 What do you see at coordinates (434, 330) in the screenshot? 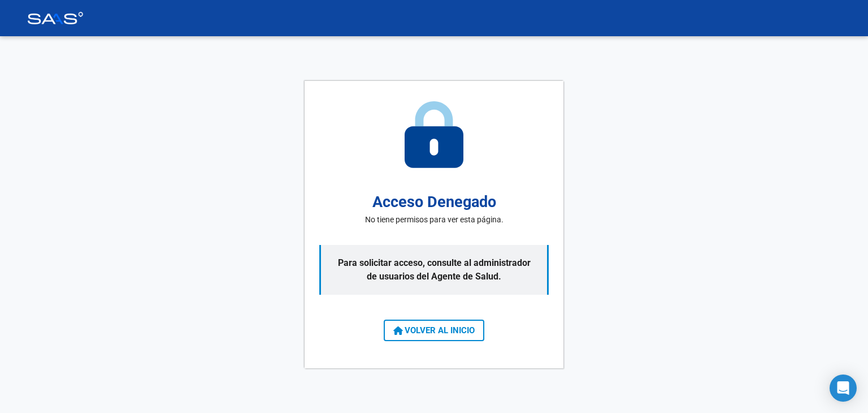
I see `button: VOLVER AL INICIO` at bounding box center [434, 330].